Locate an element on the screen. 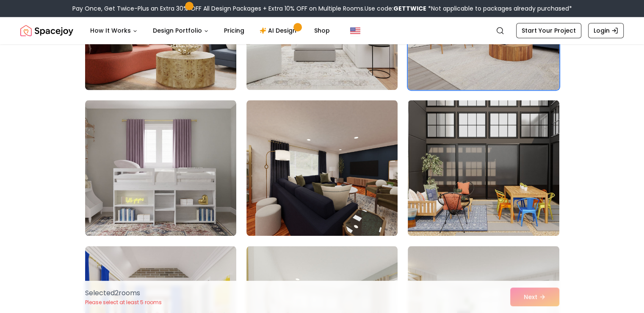 Image resolution: width=644 pixels, height=313 pixels. img: Room room-20 is located at coordinates (322, 168).